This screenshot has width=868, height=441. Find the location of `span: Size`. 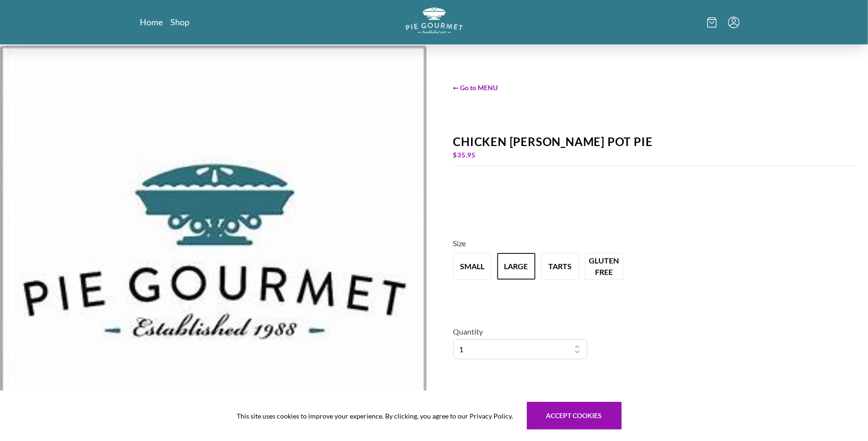

span: Size is located at coordinates (460, 242).